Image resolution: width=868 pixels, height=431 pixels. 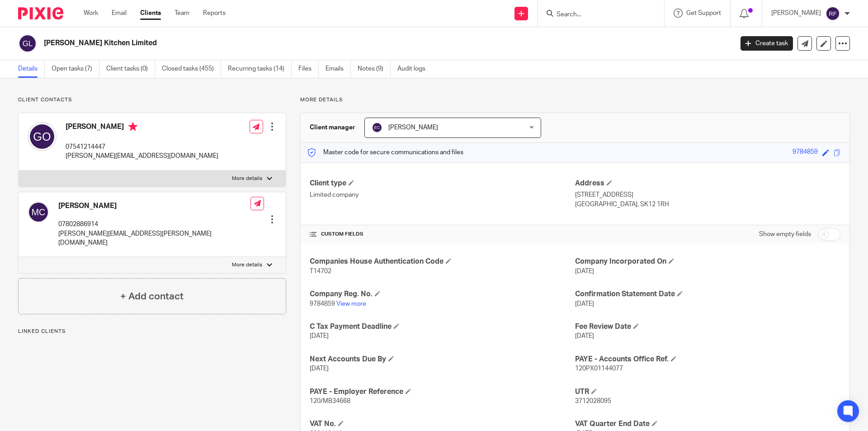 I want to click on h4: VAT Quarter End Date, so click(x=707, y=424).